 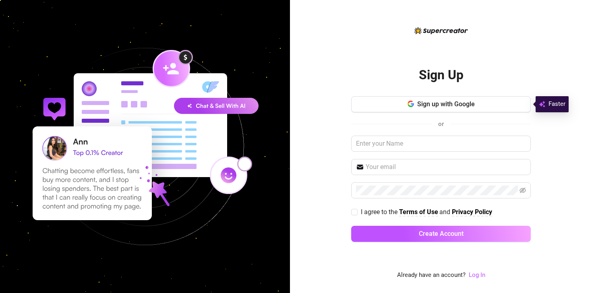 I want to click on span: Sign up with Google, so click(x=446, y=104).